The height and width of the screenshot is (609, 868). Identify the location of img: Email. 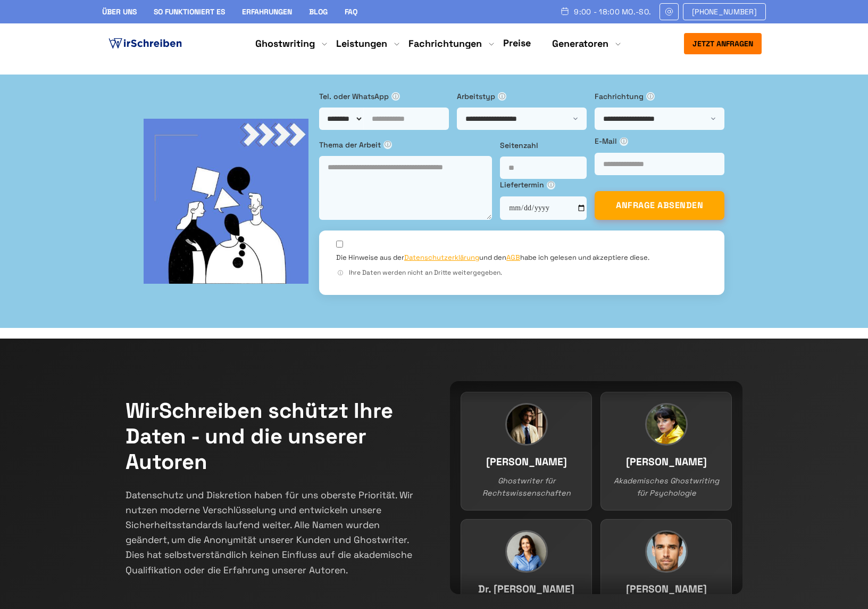
(669, 11).